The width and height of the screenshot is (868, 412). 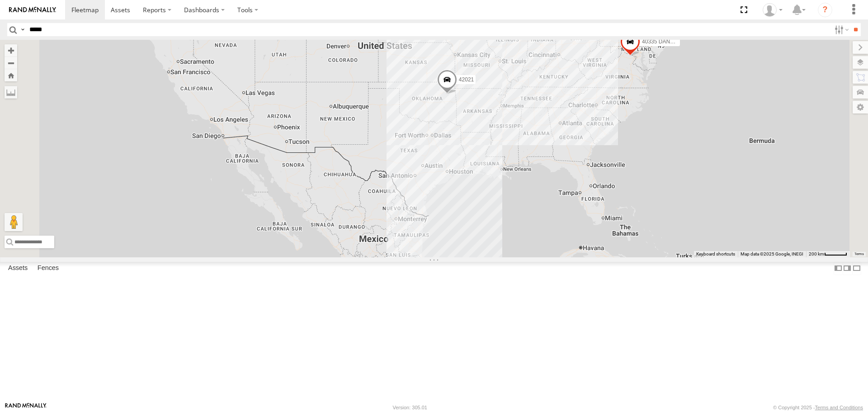 I want to click on div: © Copyright 2025 -, so click(x=818, y=407).